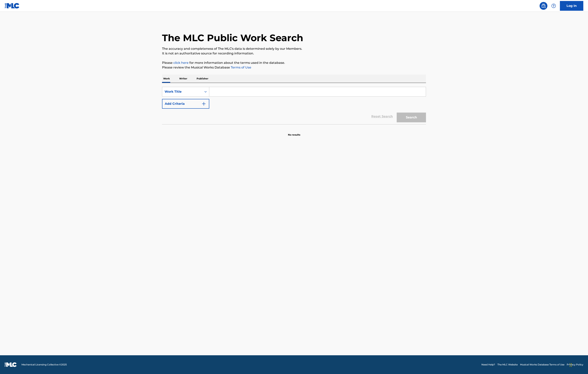 This screenshot has width=588, height=374. I want to click on p: No results, so click(294, 132).